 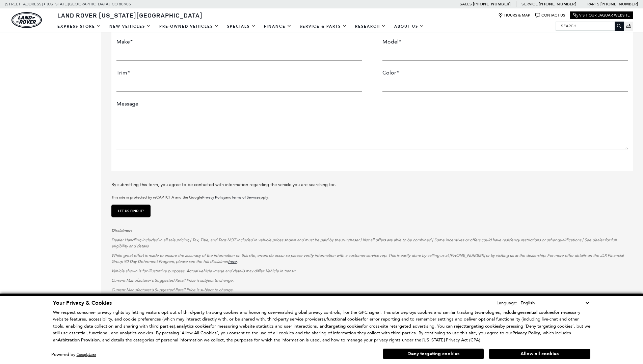 What do you see at coordinates (125, 42) in the screenshot?
I see `label: Make` at bounding box center [125, 42].